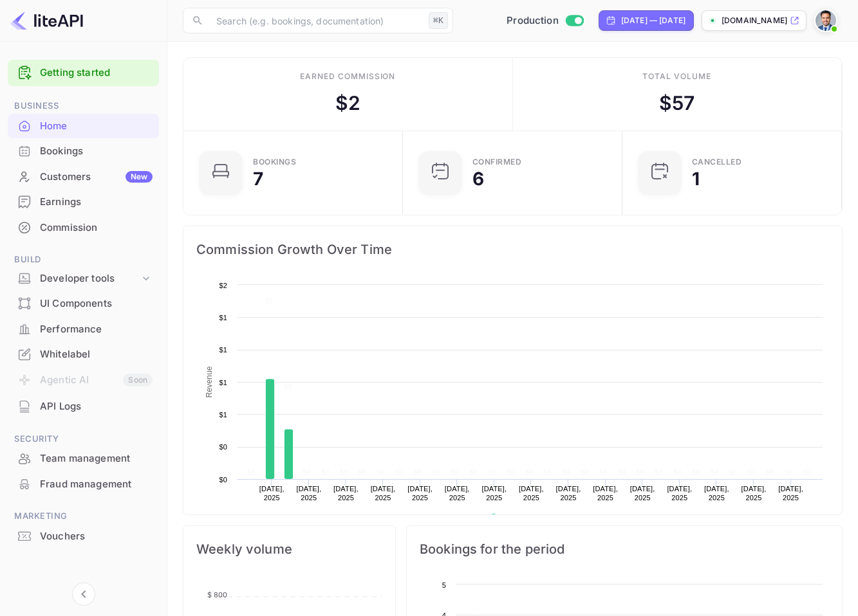  I want to click on div: 6, so click(478, 179).